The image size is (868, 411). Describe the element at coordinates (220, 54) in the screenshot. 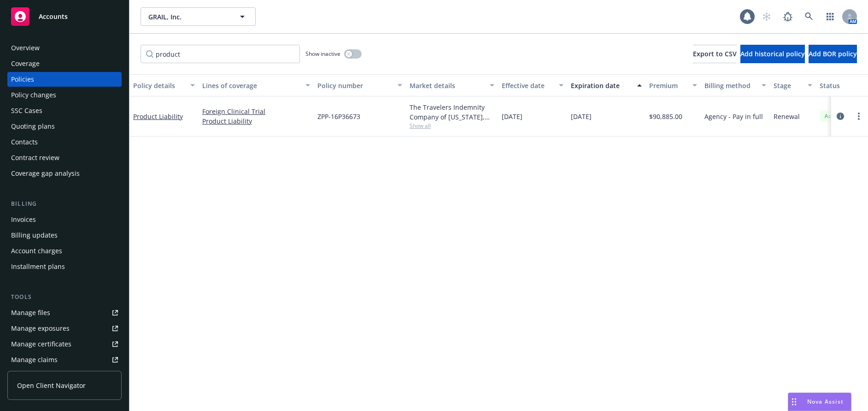

I see `input: Filter by keyword...` at that location.